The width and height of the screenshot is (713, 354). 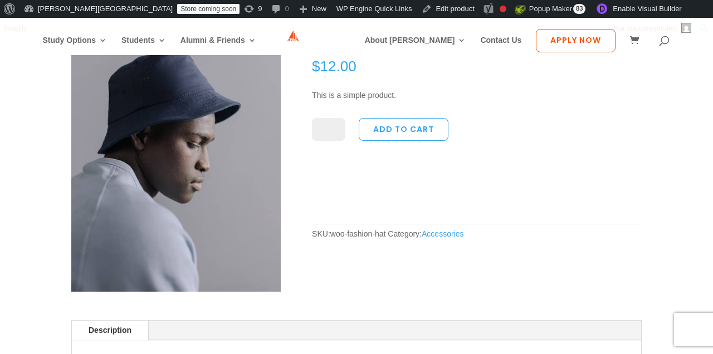 I want to click on a: Accessories, so click(x=442, y=234).